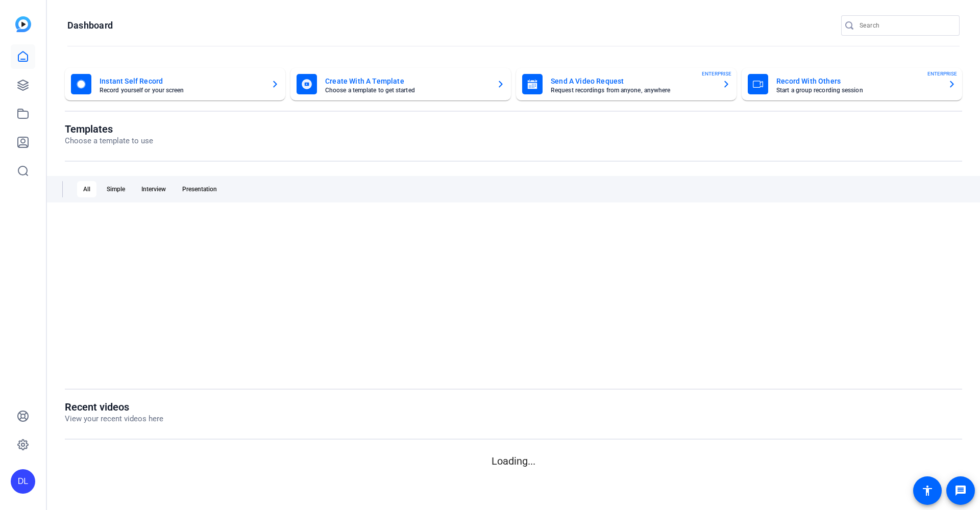 This screenshot has height=510, width=980. What do you see at coordinates (87, 189) in the screenshot?
I see `div: All` at bounding box center [87, 189].